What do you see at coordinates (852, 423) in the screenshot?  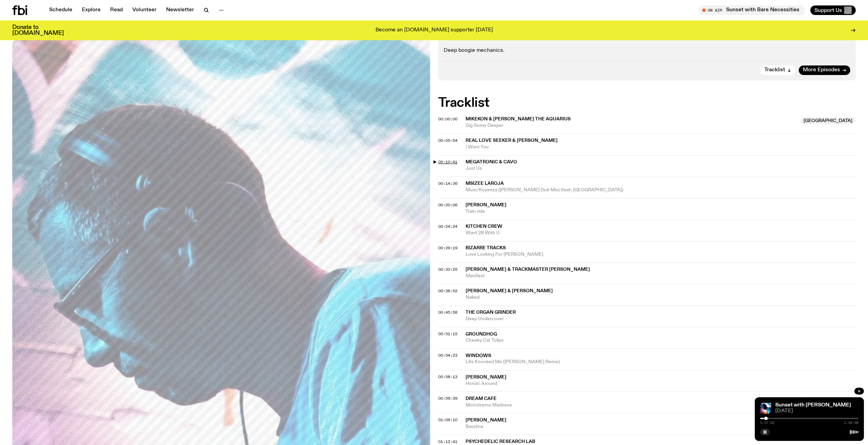 I see `span: 1:59:58` at bounding box center [852, 423].